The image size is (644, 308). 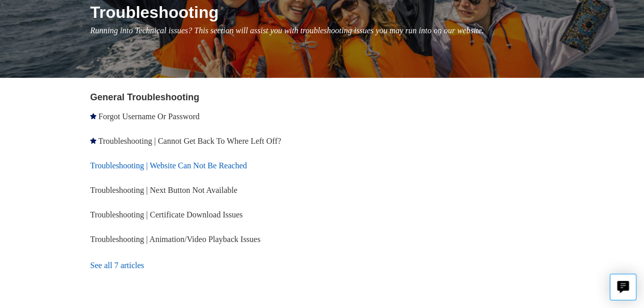 I want to click on a: Forgot Username Or Password, so click(x=149, y=116).